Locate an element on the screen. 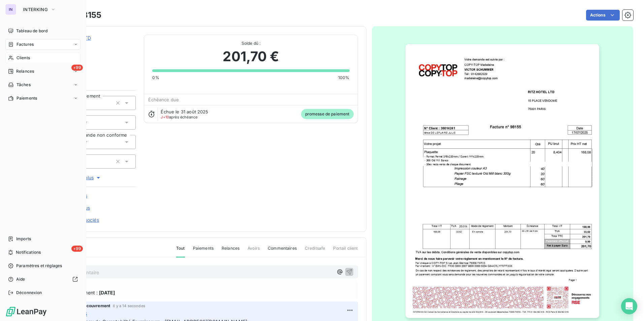  span: Avoirs is located at coordinates (253, 251).